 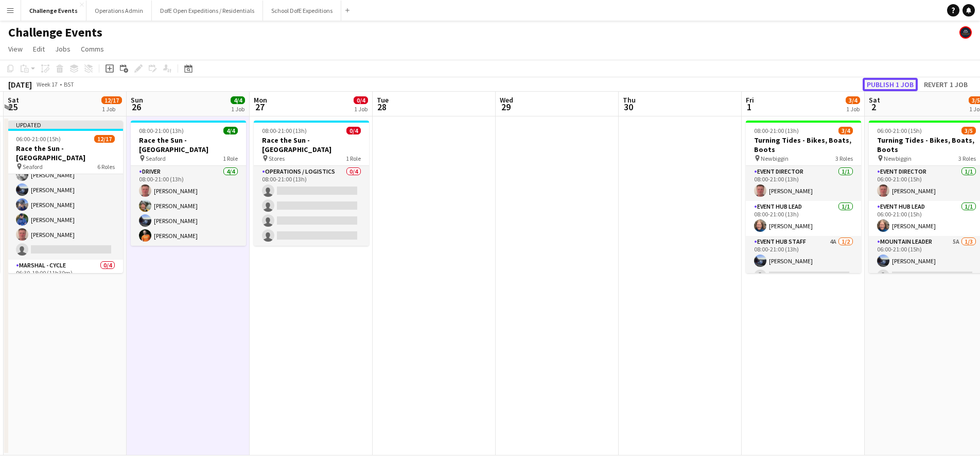 I want to click on span: 25, so click(x=12, y=107).